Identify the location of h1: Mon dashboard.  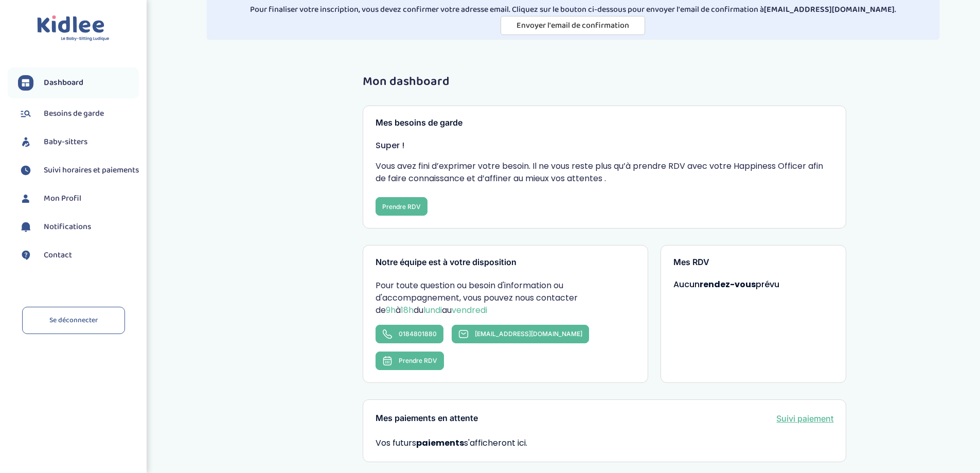
(604, 82).